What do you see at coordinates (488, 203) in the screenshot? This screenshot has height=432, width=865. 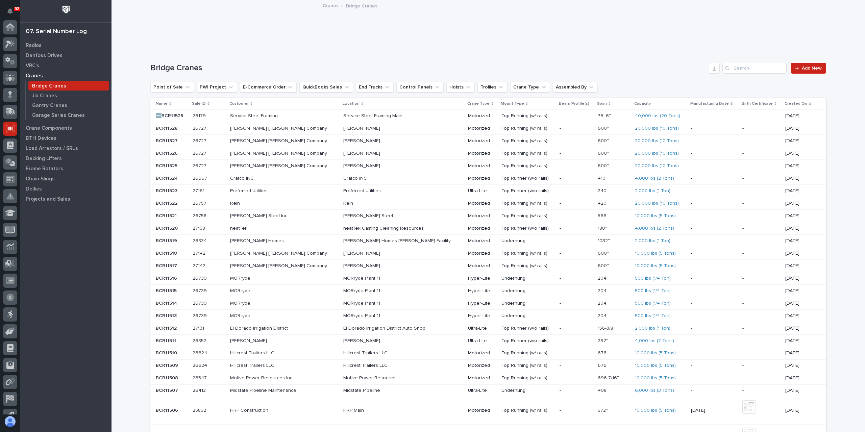 I see `tr: BCR11522BCR11522 2675726757 RelnRelnMotorizedTop Running (w/ rails)-420''420'' 20,000 lbs (10 Ton...` at bounding box center [488, 203].